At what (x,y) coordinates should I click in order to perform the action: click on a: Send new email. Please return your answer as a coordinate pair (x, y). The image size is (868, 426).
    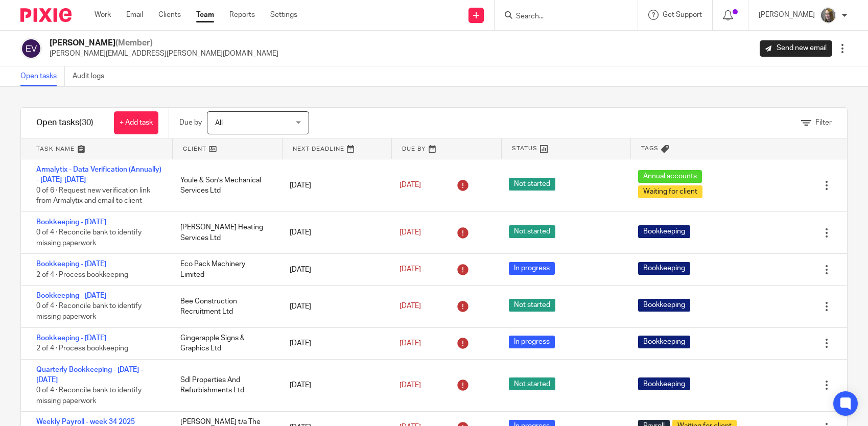
    Looking at the image, I should click on (796, 48).